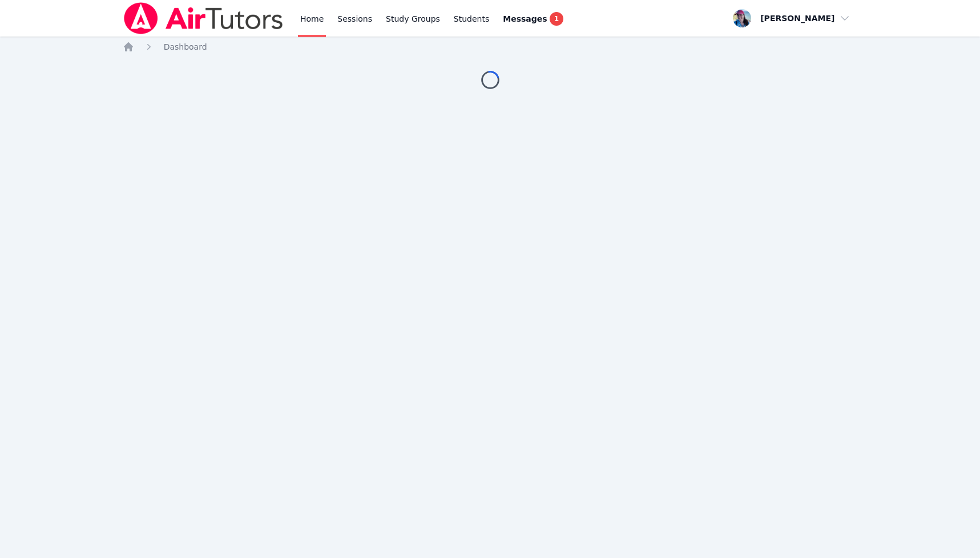 The height and width of the screenshot is (558, 980). Describe the element at coordinates (490, 47) in the screenshot. I see `nav: Breadcrumb` at that location.